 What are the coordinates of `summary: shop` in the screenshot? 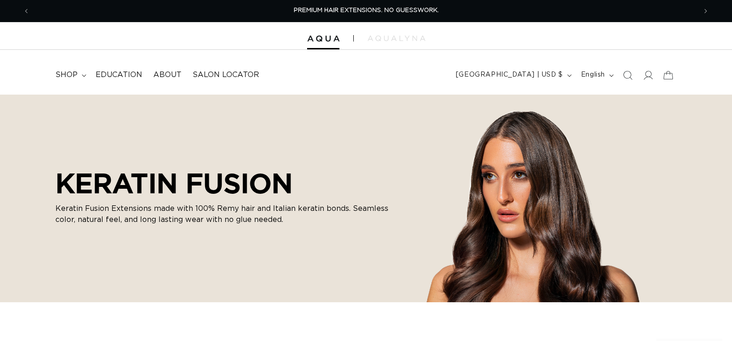 It's located at (70, 75).